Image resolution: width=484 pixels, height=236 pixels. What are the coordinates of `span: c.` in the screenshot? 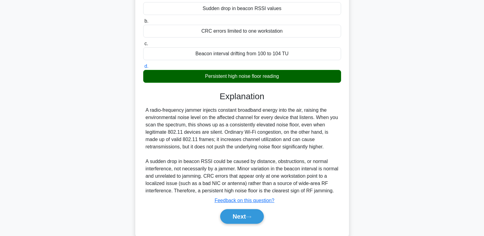 It's located at (146, 43).